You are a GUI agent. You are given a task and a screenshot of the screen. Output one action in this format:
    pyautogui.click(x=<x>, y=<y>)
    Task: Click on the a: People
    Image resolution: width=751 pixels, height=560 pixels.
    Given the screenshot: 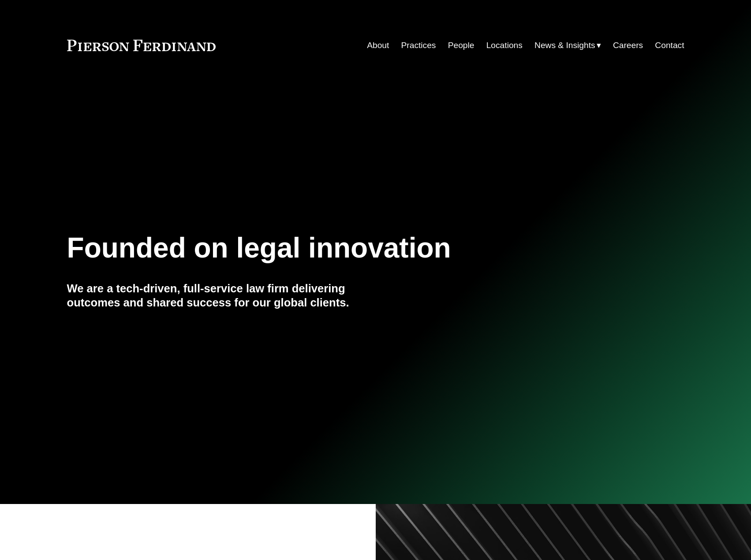 What is the action you would take?
    pyautogui.click(x=461, y=46)
    